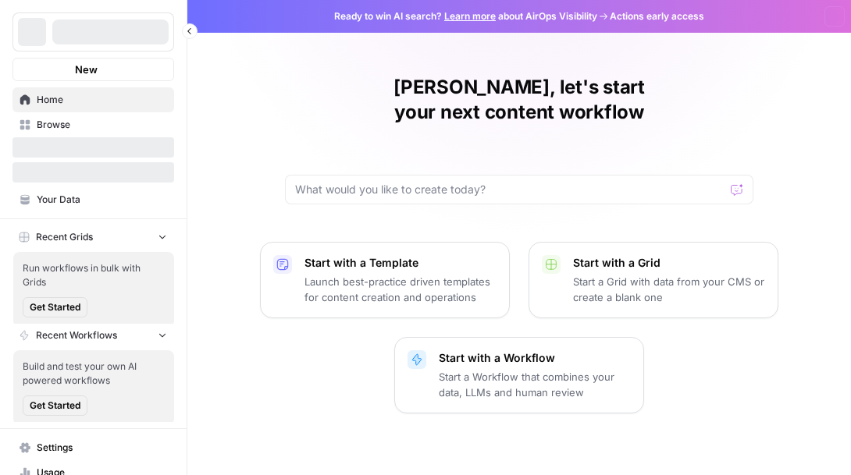  I want to click on span: New, so click(86, 69).